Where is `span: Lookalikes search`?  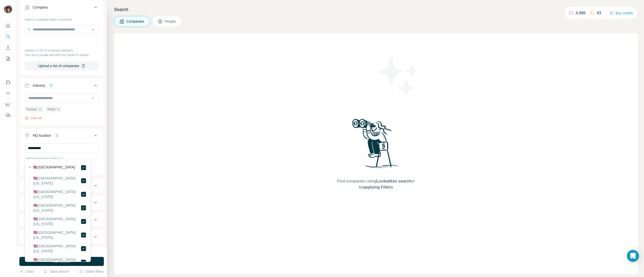 span: Lookalikes search is located at coordinates (394, 181).